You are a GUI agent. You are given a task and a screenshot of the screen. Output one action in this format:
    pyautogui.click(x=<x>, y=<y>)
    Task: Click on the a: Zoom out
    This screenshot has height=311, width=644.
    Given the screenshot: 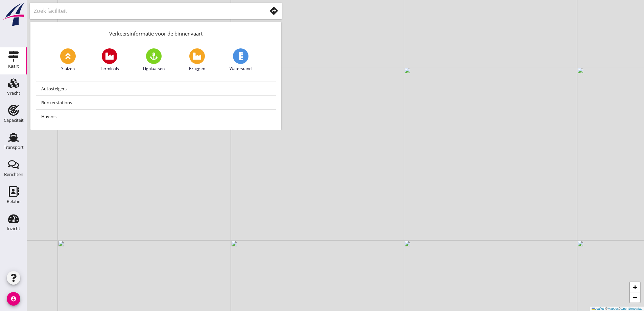 What is the action you would take?
    pyautogui.click(x=635, y=298)
    